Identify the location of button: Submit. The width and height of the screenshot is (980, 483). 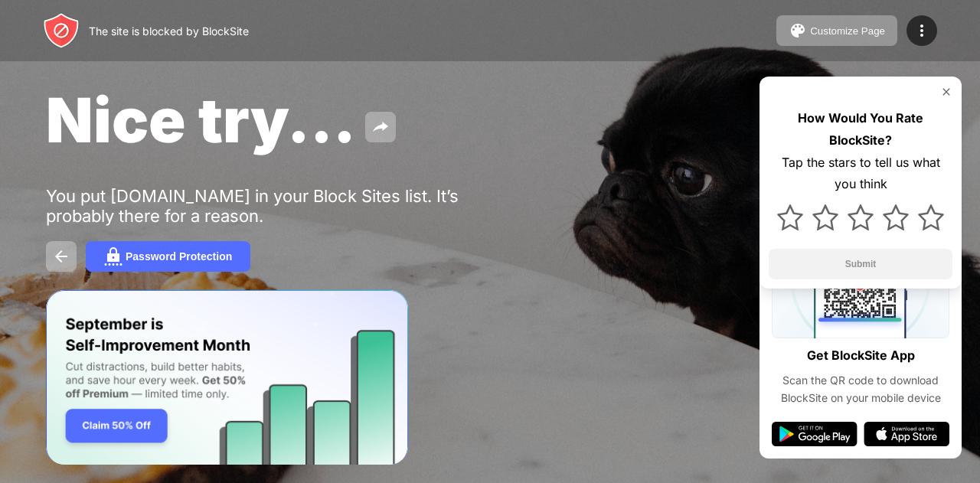
(860, 264).